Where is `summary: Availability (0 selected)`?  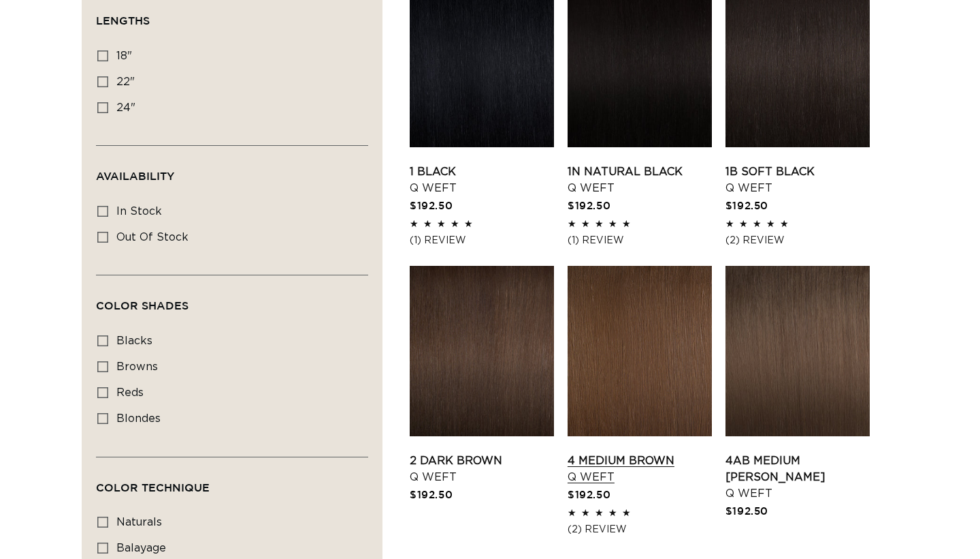 summary: Availability (0 selected) is located at coordinates (232, 170).